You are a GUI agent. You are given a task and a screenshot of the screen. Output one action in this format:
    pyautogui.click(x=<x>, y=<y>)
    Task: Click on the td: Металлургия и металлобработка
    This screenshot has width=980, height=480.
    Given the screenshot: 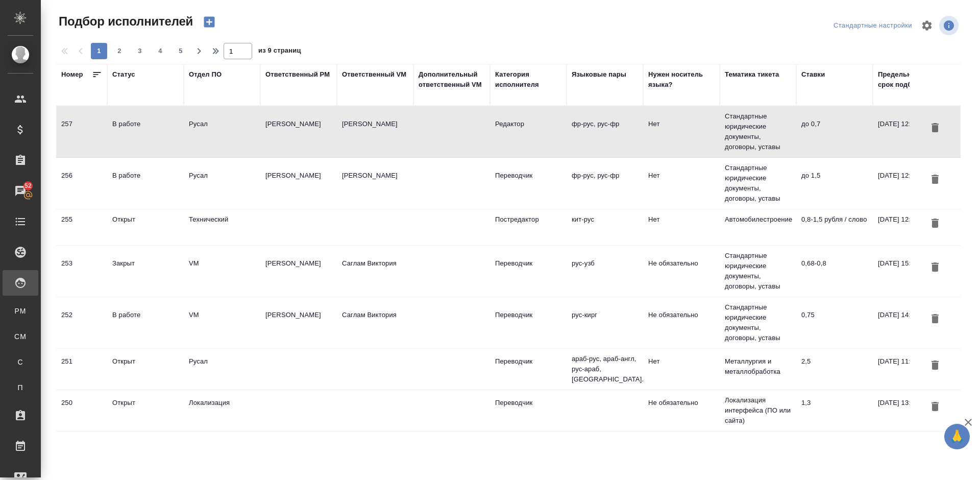 What is the action you would take?
    pyautogui.click(x=758, y=369)
    